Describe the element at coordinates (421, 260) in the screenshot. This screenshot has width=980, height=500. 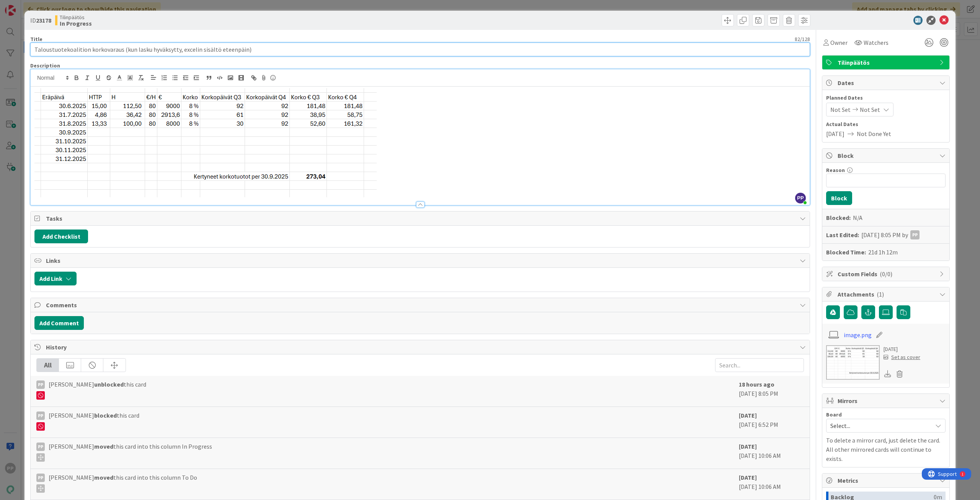
I see `span: Links` at that location.